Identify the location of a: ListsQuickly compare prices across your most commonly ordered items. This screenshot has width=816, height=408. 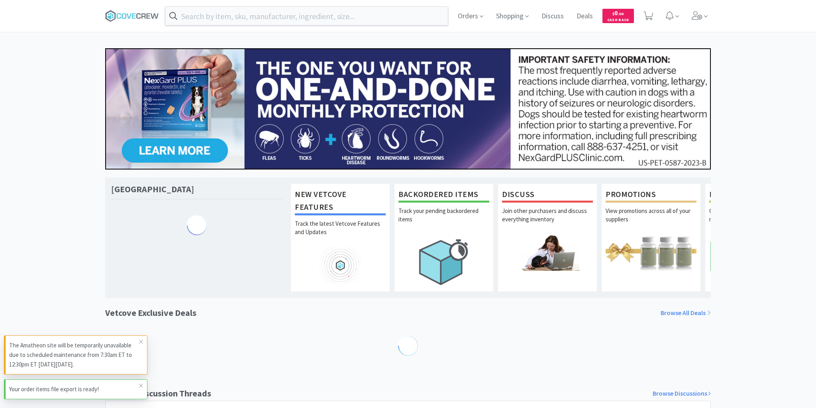
(755, 237).